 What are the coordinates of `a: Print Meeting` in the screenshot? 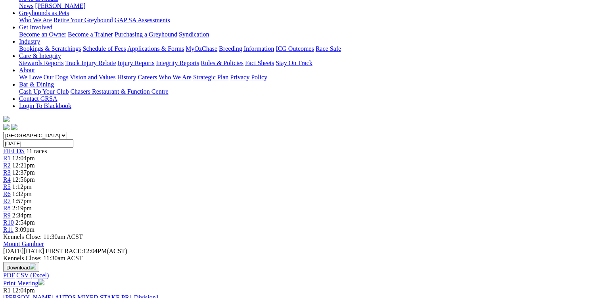 It's located at (24, 283).